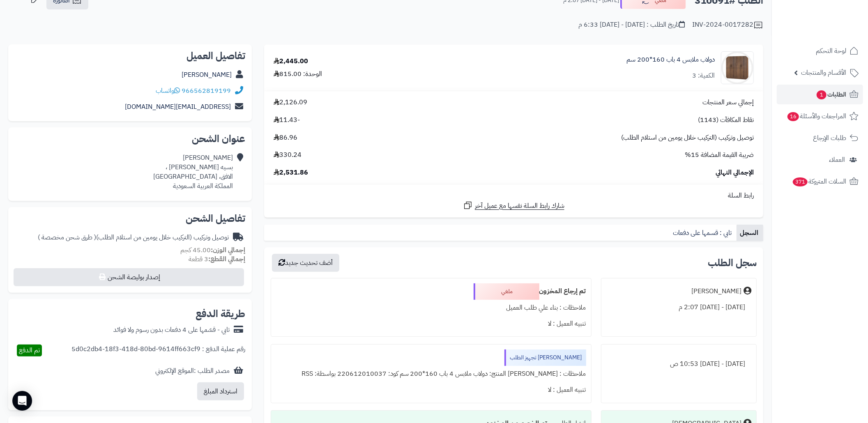 The image size is (868, 423). Describe the element at coordinates (22, 401) in the screenshot. I see `div: Open Intercom Messenger` at that location.